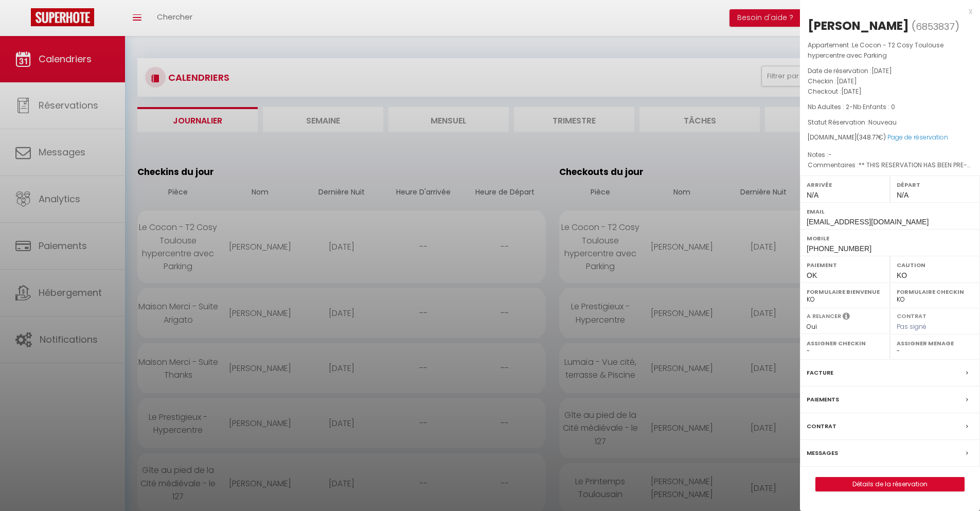 This screenshot has width=980, height=511. Describe the element at coordinates (890, 91) in the screenshot. I see `p: Checkout :` at that location.